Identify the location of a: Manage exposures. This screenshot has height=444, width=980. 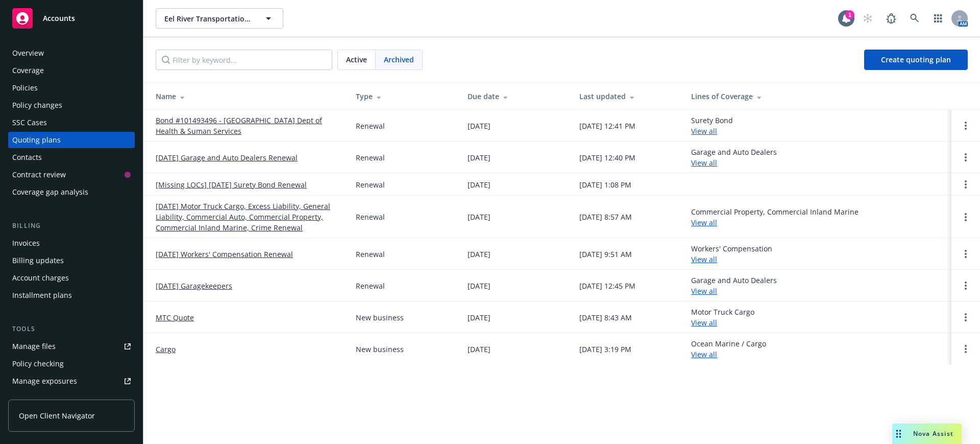
(71, 381).